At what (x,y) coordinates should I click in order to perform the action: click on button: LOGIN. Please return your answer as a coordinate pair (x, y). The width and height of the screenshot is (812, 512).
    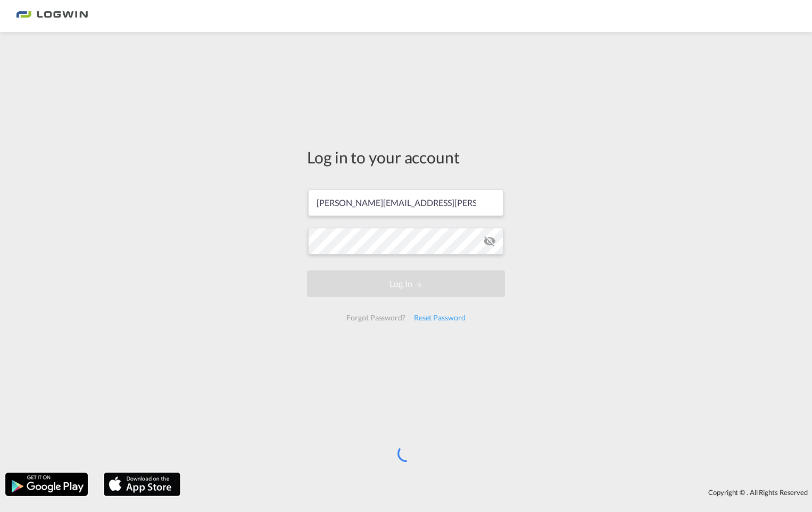
    Looking at the image, I should click on (406, 284).